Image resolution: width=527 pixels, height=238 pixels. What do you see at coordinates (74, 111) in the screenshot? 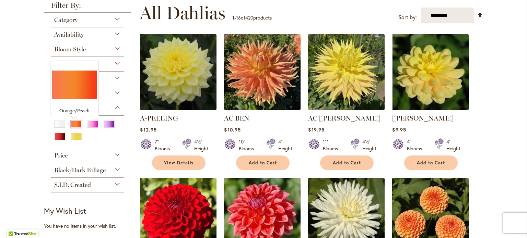
I see `div: Orange/Peach` at bounding box center [74, 111].